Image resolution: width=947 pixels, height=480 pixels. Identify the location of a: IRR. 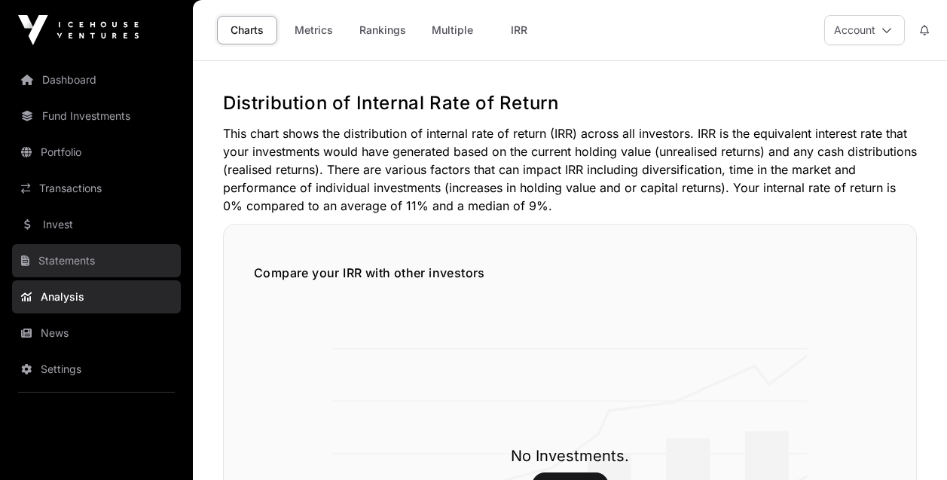
(519, 30).